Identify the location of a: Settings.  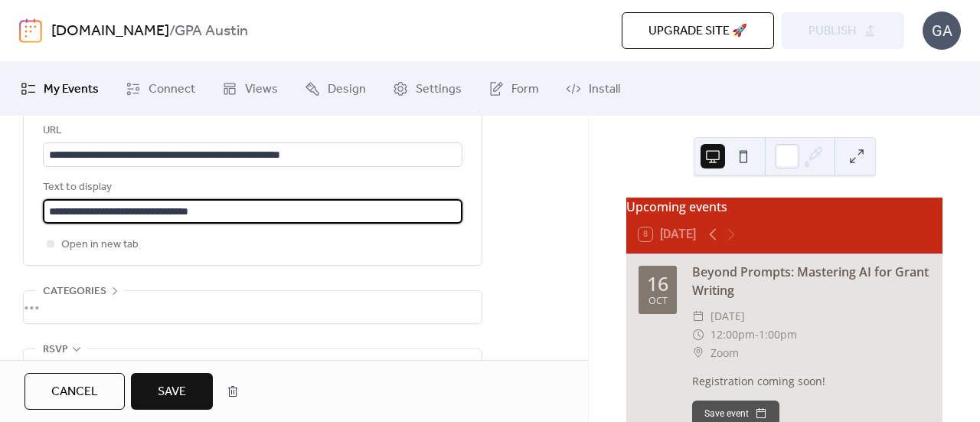
(428, 89).